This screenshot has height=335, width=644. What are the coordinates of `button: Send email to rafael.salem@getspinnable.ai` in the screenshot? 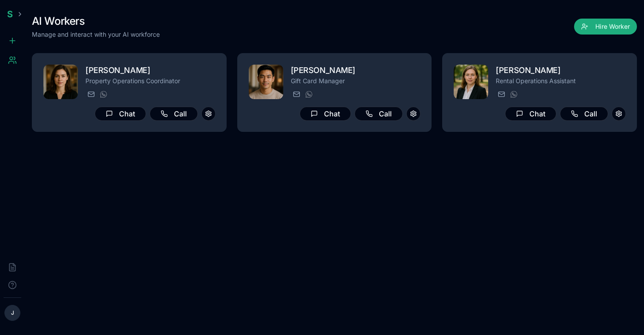 It's located at (296, 94).